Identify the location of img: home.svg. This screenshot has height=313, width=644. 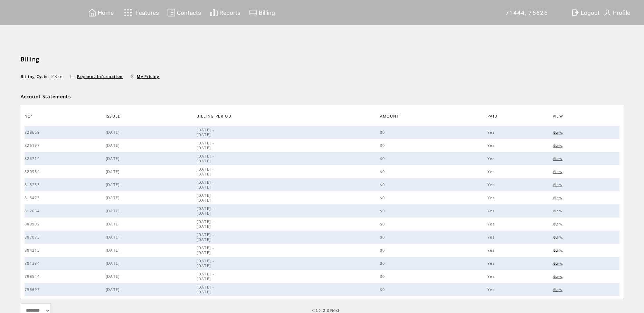
(92, 12).